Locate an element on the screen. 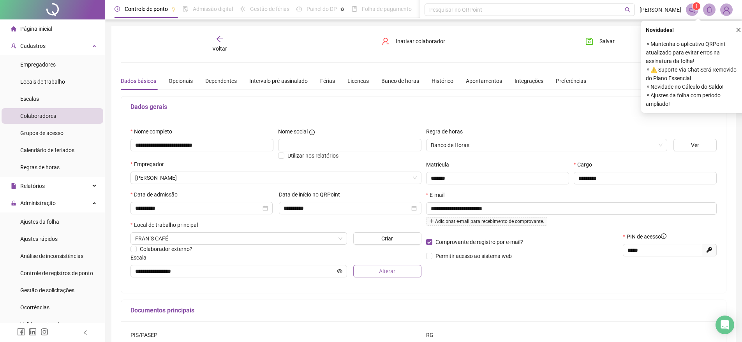 The image size is (742, 342). span: Gestão de férias is located at coordinates (270, 9).